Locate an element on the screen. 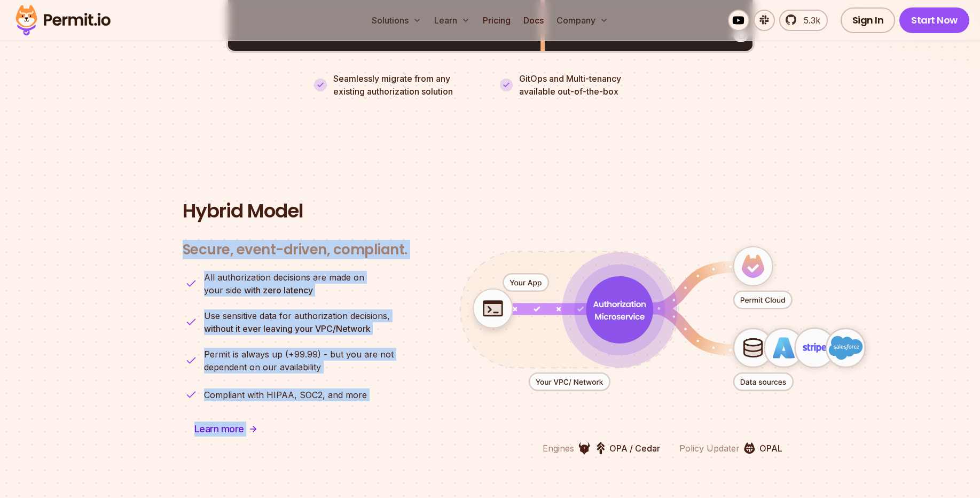 The image size is (980, 498). span: Use sensitive data for authorization decisions, is located at coordinates (297, 316).